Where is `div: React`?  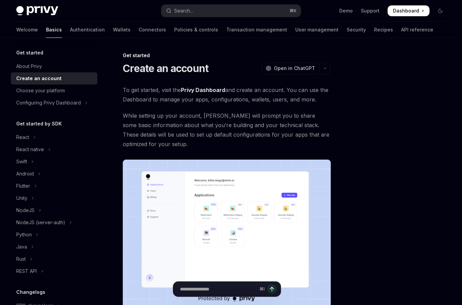 div: React is located at coordinates (23, 137).